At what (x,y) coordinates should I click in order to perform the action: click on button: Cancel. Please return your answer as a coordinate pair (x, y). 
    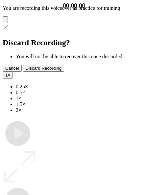
    Looking at the image, I should click on (12, 68).